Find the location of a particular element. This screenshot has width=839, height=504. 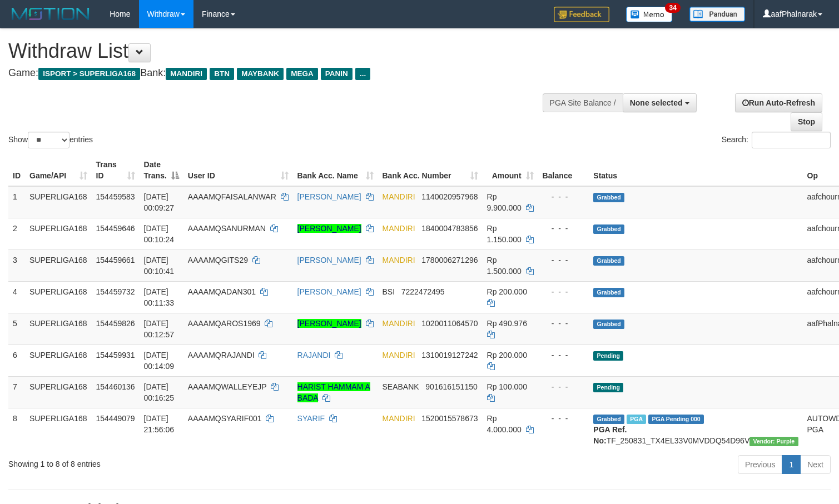

span: Rp 4.000.000 is located at coordinates (504, 424).